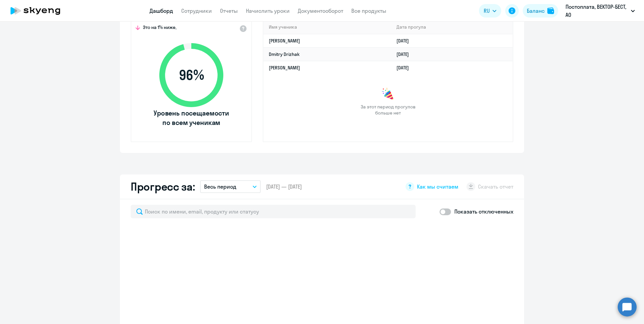 The width and height of the screenshot is (644, 324). I want to click on input: Поиск по имени, email, продукту или статусу, so click(273, 211).